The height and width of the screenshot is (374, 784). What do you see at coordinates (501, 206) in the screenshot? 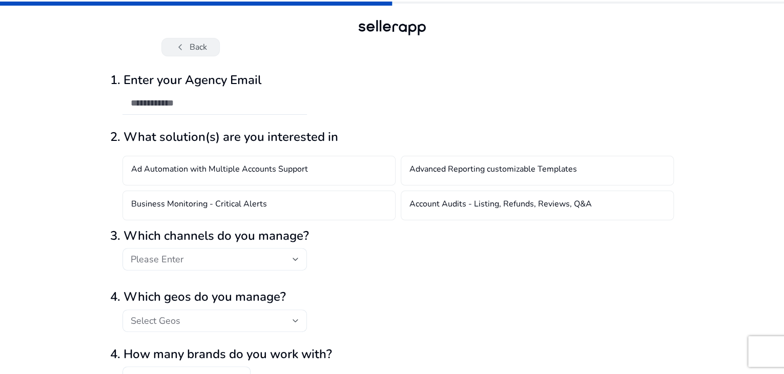
I see `h4: Account Audits - Listing, Refunds, Reviews, Q&A` at bounding box center [501, 206].